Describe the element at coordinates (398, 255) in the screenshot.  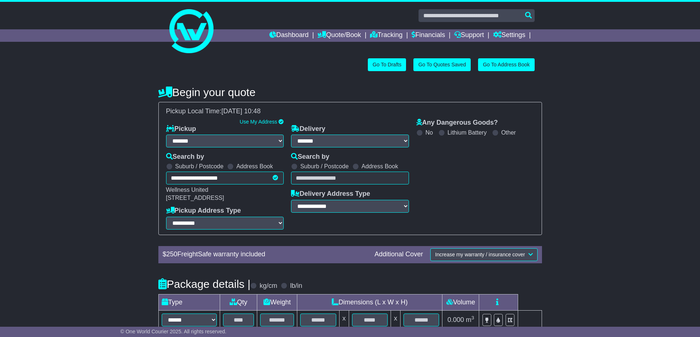
I see `div: Additional Cover` at that location.